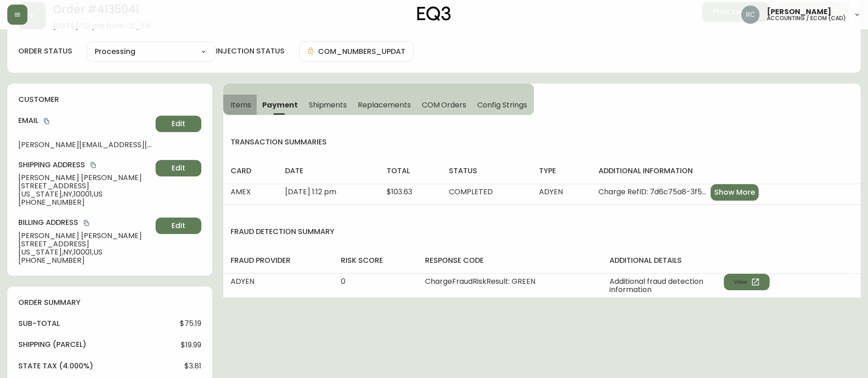  I want to click on span: Payment, so click(280, 105).